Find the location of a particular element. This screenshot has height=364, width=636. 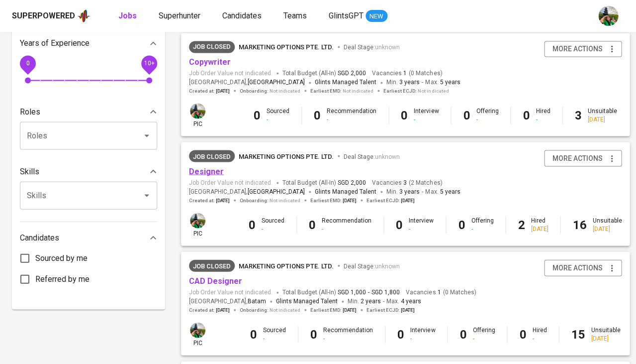

span: Referred by me is located at coordinates (62, 278).